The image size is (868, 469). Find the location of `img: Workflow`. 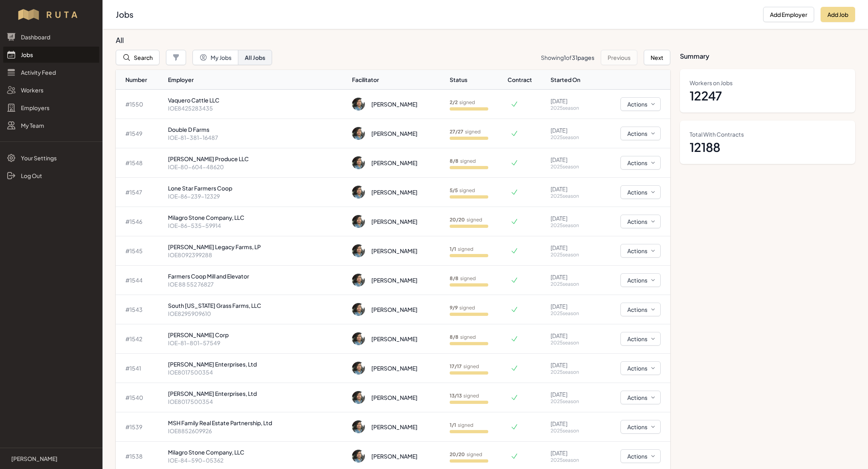

img: Workflow is located at coordinates (51, 15).